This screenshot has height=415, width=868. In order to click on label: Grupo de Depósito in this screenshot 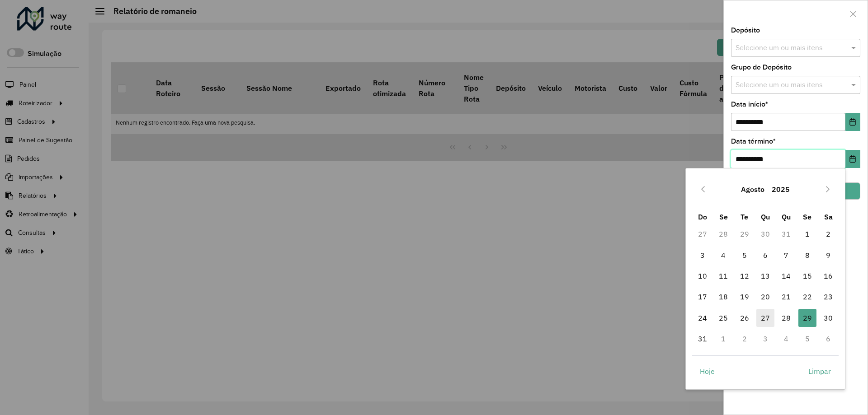, I will do `click(761, 68)`.